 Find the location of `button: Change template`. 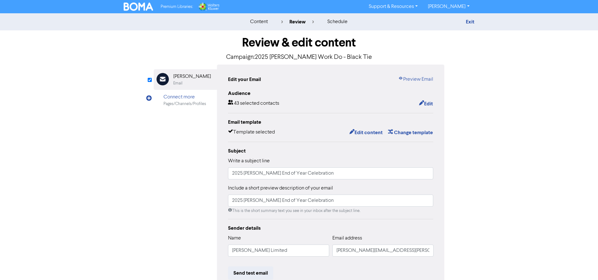

button: Change template is located at coordinates (411, 133).